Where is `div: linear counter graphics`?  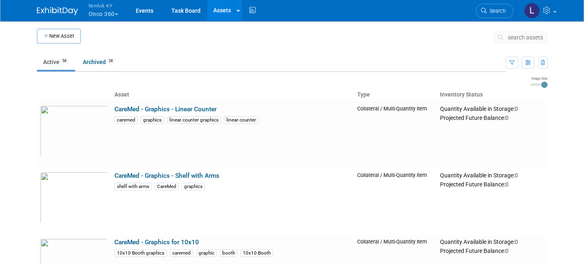
div: linear counter graphics is located at coordinates (194, 120).